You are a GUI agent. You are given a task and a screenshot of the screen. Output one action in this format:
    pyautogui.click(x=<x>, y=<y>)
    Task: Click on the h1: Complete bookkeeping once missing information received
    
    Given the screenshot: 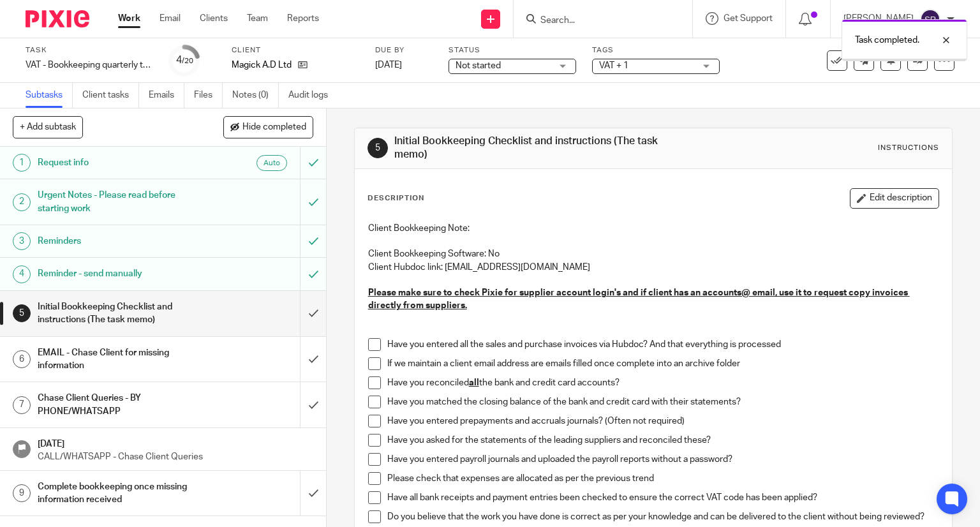 What is the action you would take?
    pyautogui.click(x=120, y=493)
    